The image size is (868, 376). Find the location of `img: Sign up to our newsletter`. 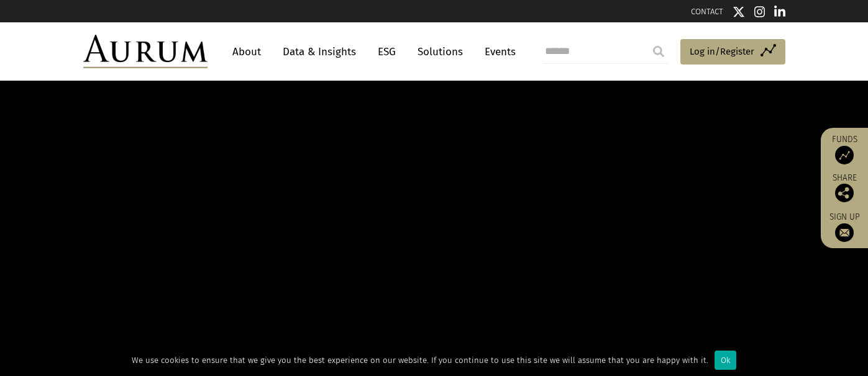

img: Sign up to our newsletter is located at coordinates (844, 233).